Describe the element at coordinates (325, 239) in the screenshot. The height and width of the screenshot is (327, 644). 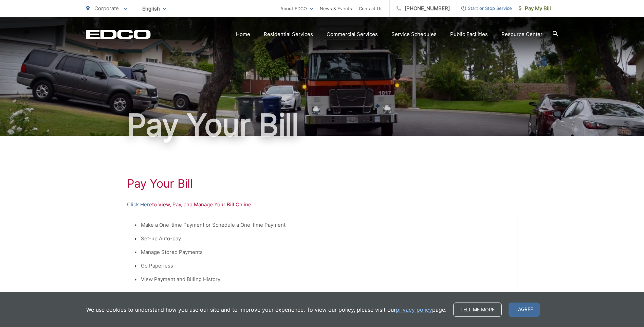
I see `li: Set-up Auto-pay` at that location.